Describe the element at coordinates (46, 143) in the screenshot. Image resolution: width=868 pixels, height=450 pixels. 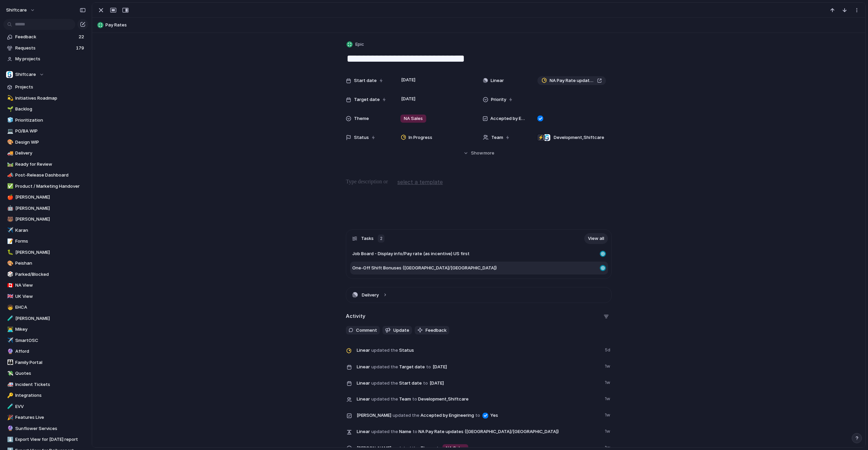
I see `a: 🎨Design WIP` at that location.